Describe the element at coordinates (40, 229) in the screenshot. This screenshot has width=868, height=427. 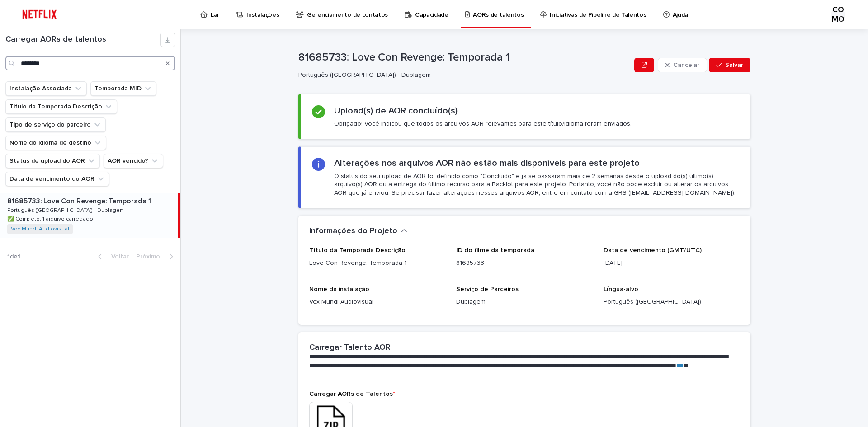
I see `a: Vox Mundi Audiovisual` at that location.